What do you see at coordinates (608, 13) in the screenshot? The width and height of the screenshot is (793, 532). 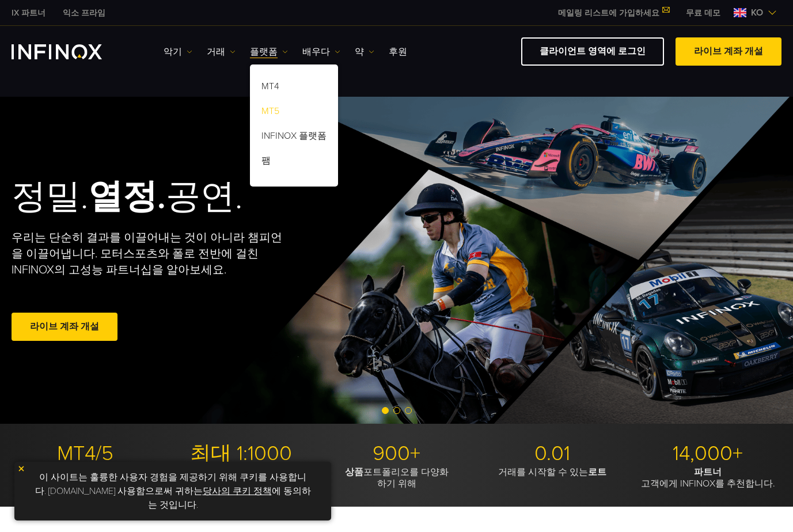 I see `font: 메일링 리스트에 가입하세요` at bounding box center [608, 13].